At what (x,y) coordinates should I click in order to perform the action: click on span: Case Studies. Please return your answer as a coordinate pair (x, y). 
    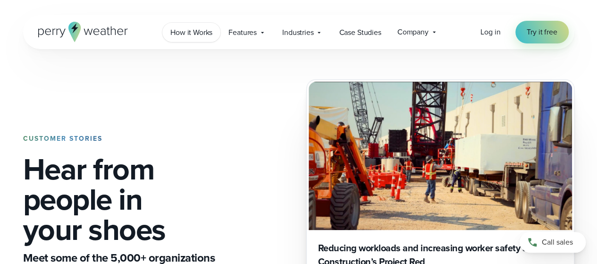
    Looking at the image, I should click on (360, 33).